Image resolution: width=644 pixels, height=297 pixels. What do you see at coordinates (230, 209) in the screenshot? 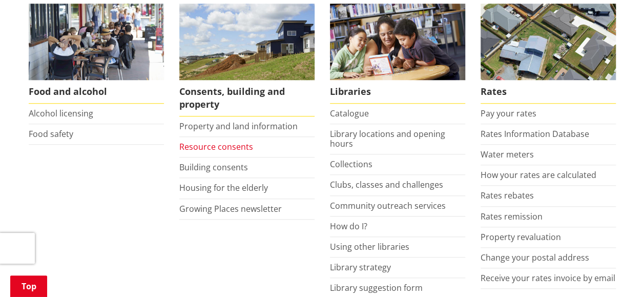
I see `a: Growing Places newsletter` at bounding box center [230, 209].